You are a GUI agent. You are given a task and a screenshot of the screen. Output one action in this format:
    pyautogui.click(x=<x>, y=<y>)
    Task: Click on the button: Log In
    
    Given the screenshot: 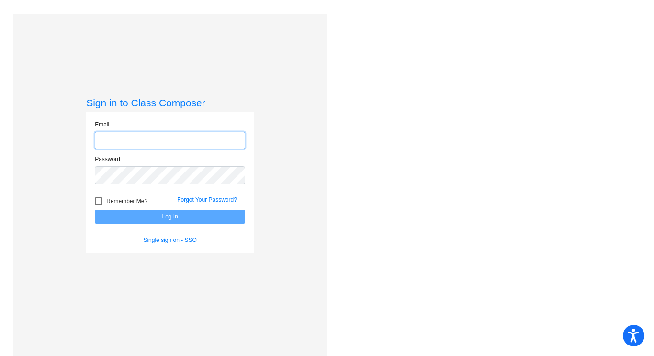 What is the action you would take?
    pyautogui.click(x=170, y=217)
    